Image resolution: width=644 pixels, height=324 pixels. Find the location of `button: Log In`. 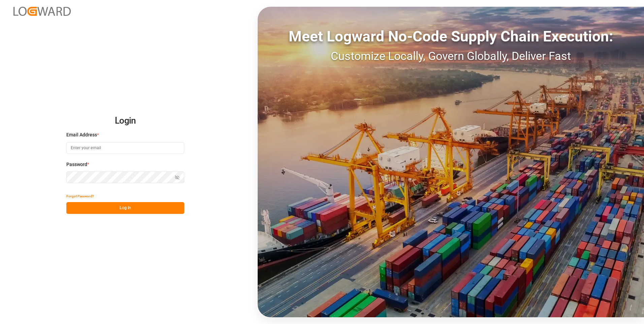

button: Log In is located at coordinates (125, 208).